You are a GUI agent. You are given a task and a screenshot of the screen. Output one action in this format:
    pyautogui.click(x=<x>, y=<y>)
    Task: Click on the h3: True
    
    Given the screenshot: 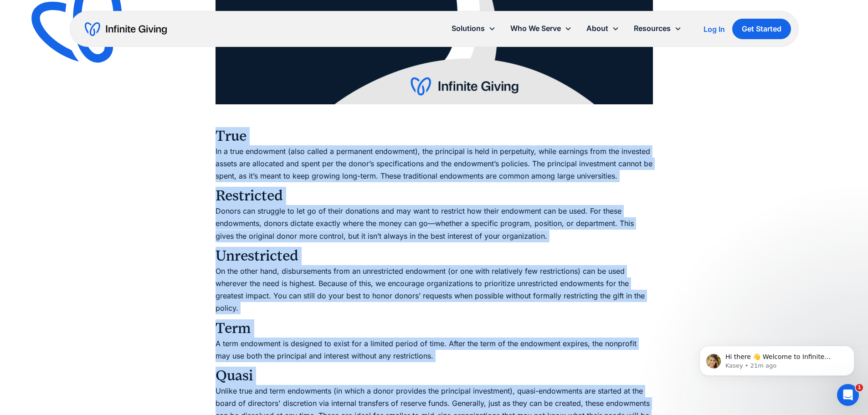 What is the action you would take?
    pyautogui.click(x=434, y=127)
    